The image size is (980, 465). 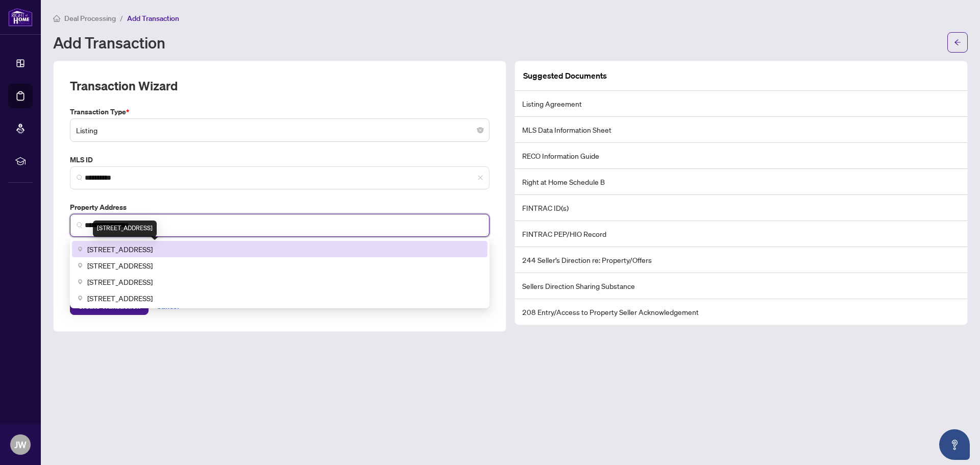 What do you see at coordinates (741, 182) in the screenshot?
I see `li: Right at Home Schedule B` at bounding box center [741, 182].